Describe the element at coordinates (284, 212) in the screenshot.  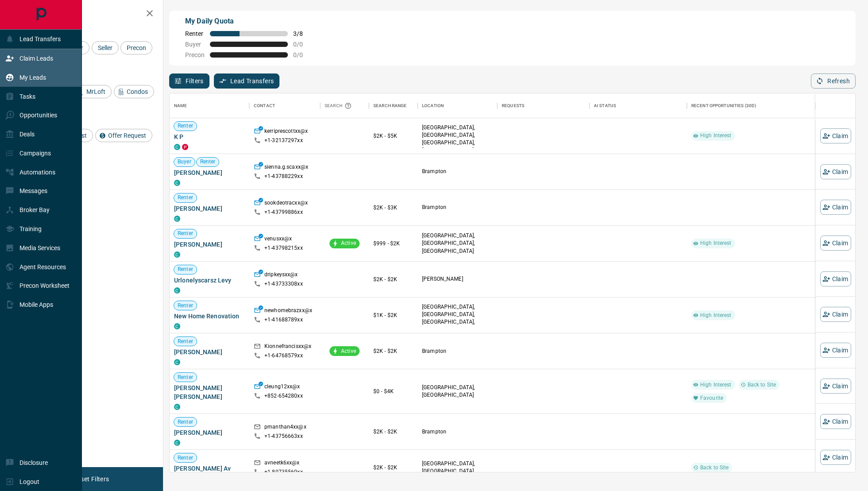
I see `p: +1- 43799886xx` at that location.